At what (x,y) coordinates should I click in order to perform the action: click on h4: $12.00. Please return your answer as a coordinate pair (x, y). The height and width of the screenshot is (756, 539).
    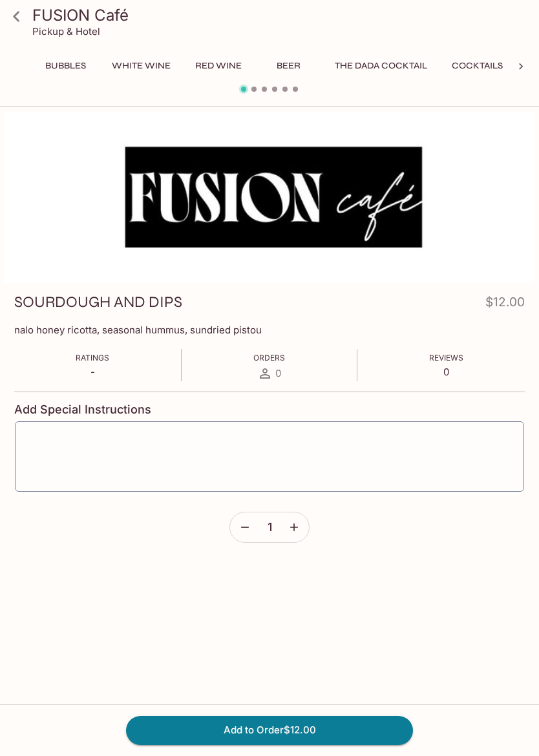
    Looking at the image, I should click on (504, 304).